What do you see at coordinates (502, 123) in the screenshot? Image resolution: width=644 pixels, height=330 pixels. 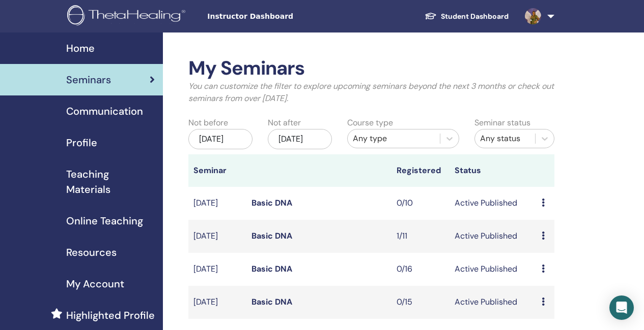 I see `label: Seminar status` at bounding box center [502, 123].